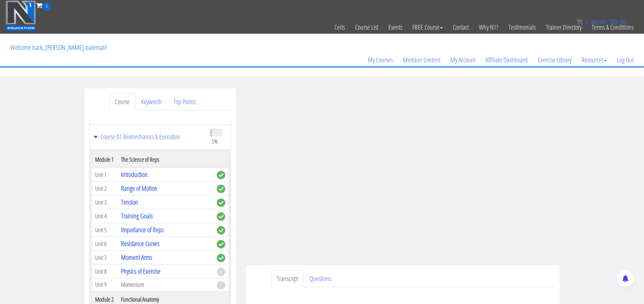  What do you see at coordinates (625, 60) in the screenshot?
I see `a: Log Out` at bounding box center [625, 60].